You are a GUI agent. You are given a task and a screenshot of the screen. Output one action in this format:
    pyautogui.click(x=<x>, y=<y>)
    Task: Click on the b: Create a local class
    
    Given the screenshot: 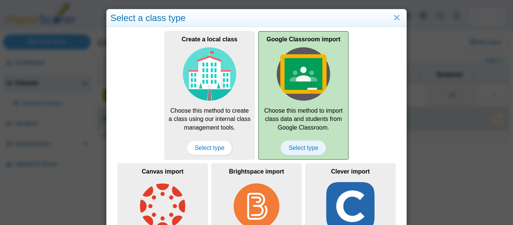 What is the action you would take?
    pyautogui.click(x=210, y=39)
    